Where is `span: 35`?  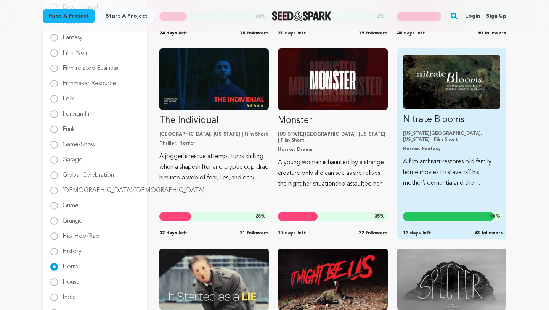
span: 35 is located at coordinates (377, 216).